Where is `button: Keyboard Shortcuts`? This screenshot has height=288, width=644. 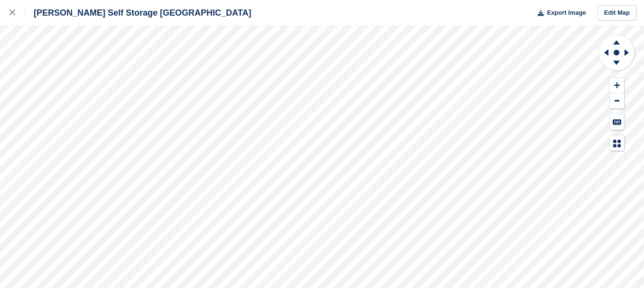
button: Keyboard Shortcuts is located at coordinates (617, 122).